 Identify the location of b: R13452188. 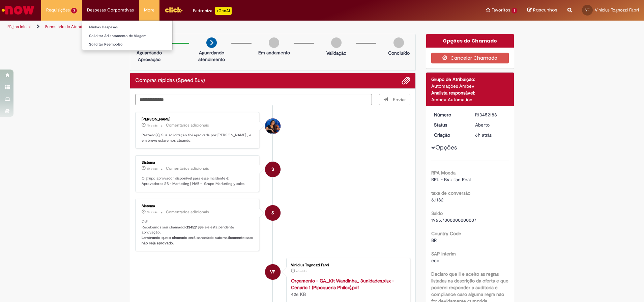
(193, 227).